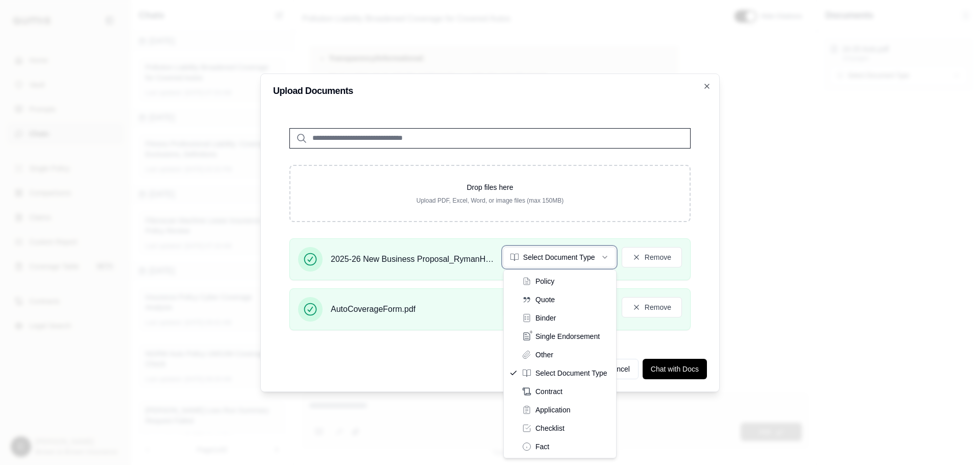 The image size is (980, 465). What do you see at coordinates (542, 446) in the screenshot?
I see `span: Fact` at bounding box center [542, 446].